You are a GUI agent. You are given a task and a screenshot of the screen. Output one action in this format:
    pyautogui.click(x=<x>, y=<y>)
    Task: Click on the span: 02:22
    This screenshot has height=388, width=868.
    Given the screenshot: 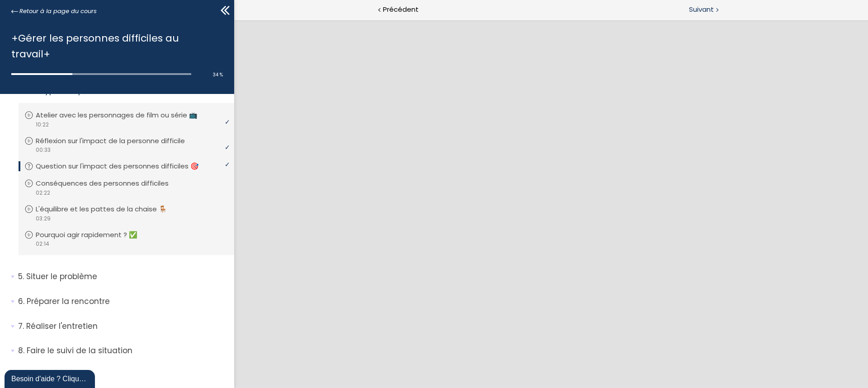 What is the action you would take?
    pyautogui.click(x=43, y=193)
    